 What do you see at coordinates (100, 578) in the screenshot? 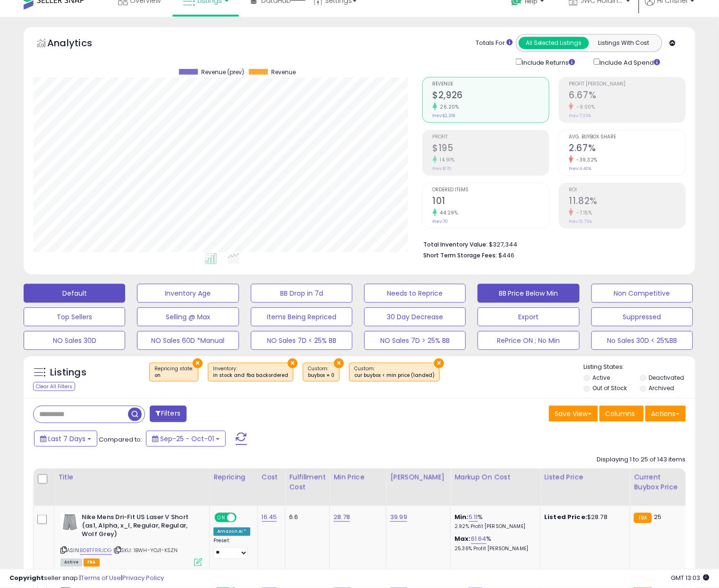
I see `a: Terms of Use` at bounding box center [100, 578].